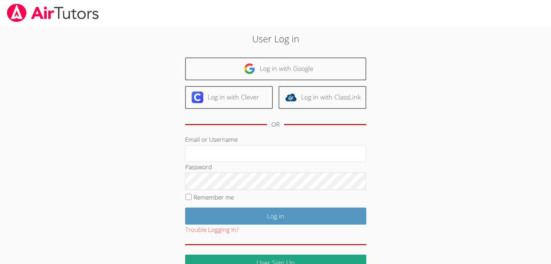  I want to click on a: Log in with Clever, so click(229, 97).